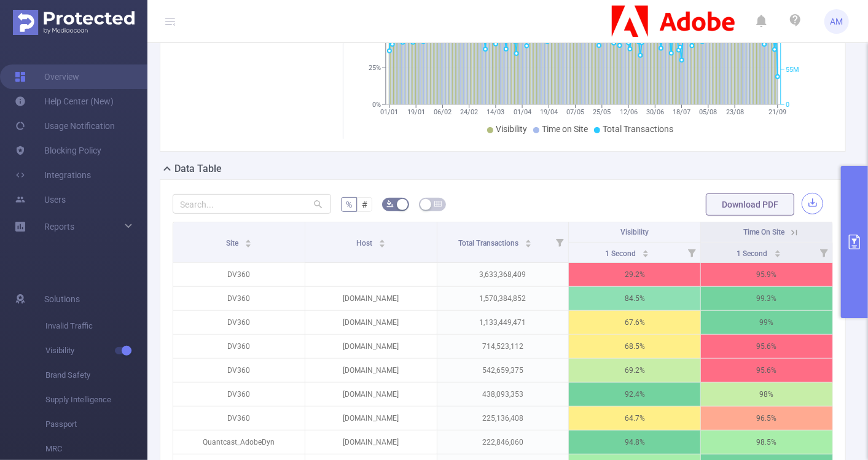  Describe the element at coordinates (634, 419) in the screenshot. I see `p: 64.7%` at that location.